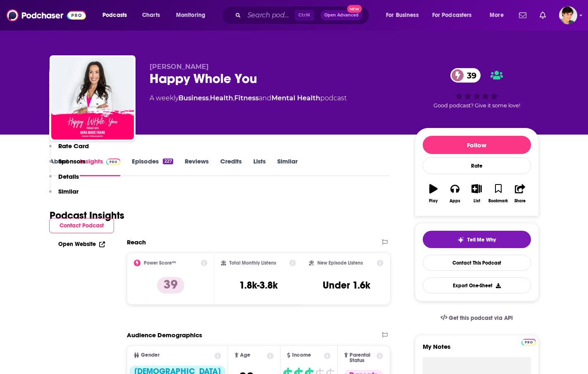 The width and height of the screenshot is (588, 374). I want to click on span: and, so click(265, 98).